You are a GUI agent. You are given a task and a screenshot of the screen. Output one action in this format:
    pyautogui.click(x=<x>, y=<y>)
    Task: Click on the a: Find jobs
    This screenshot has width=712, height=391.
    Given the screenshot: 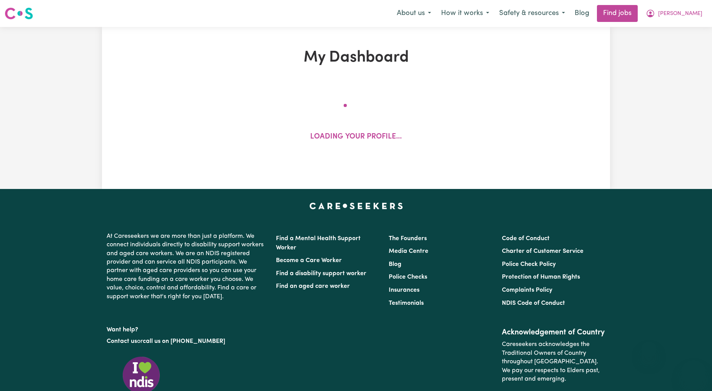 What is the action you would take?
    pyautogui.click(x=618, y=13)
    